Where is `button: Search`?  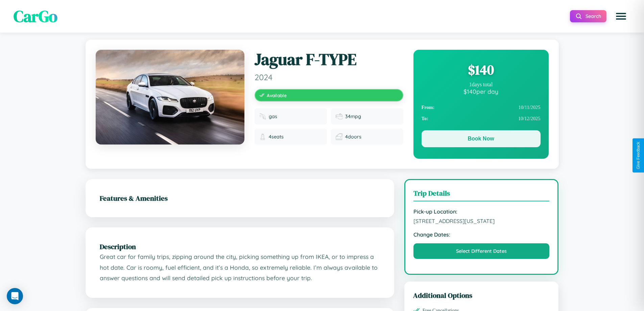
button: Search is located at coordinates (588, 16).